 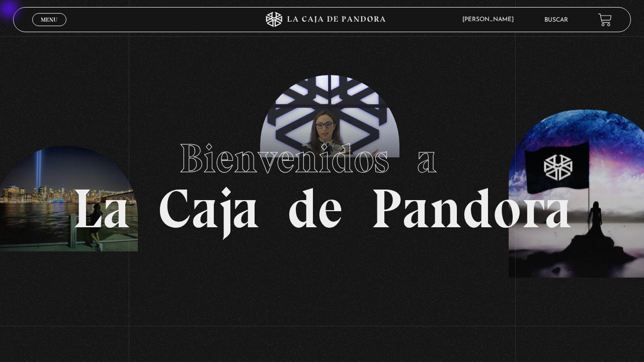 What do you see at coordinates (49, 20) in the screenshot?
I see `span: Menu` at bounding box center [49, 20].